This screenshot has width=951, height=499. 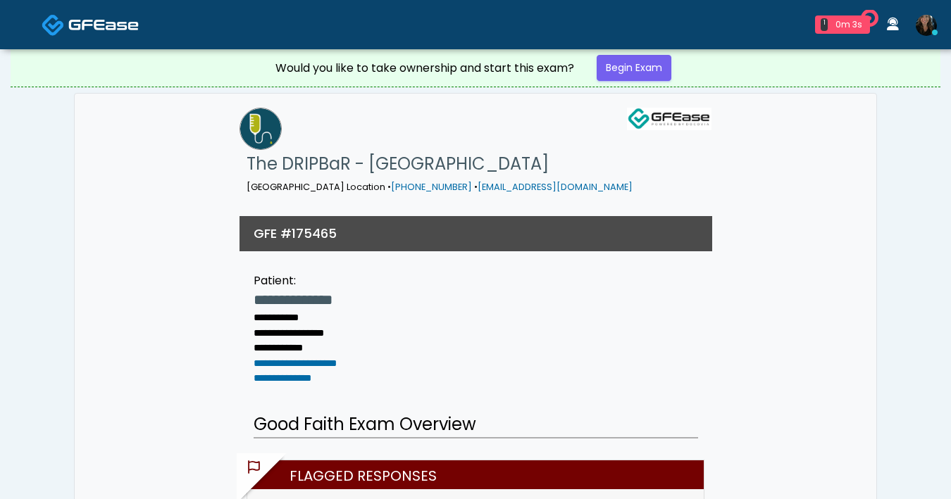 I want to click on a: Docovia, so click(x=90, y=24).